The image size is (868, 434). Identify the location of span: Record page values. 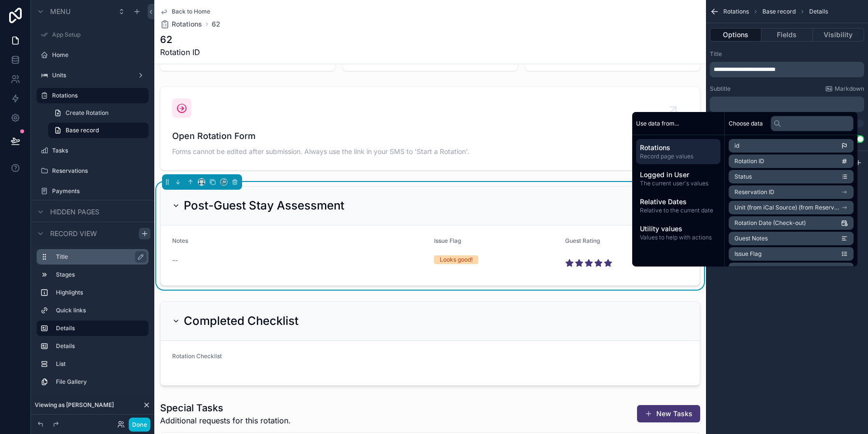
(678, 156).